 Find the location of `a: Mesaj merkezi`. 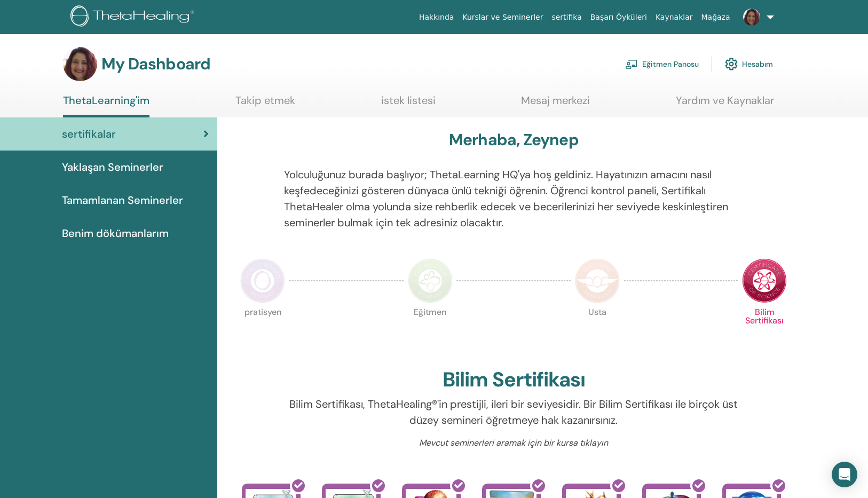

a: Mesaj merkezi is located at coordinates (555, 104).